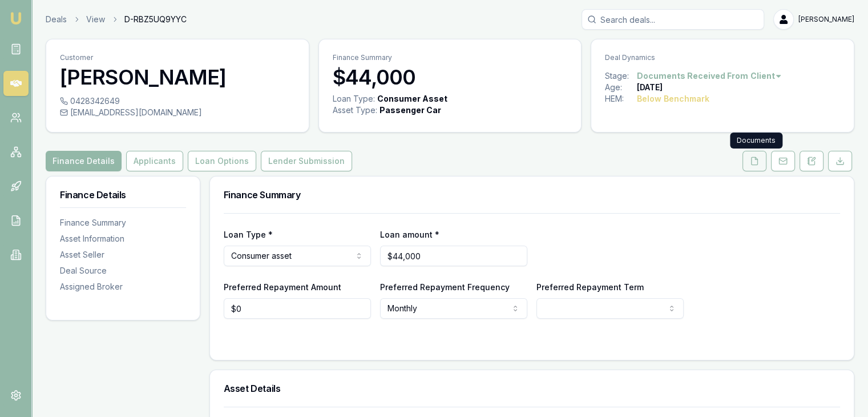 This screenshot has height=417, width=868. What do you see at coordinates (123, 223) in the screenshot?
I see `div: Finance Summary` at bounding box center [123, 223].